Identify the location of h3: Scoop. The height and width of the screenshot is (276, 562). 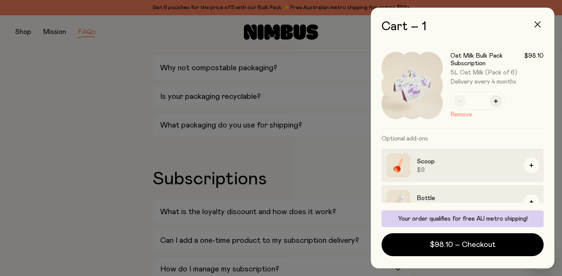
(467, 162).